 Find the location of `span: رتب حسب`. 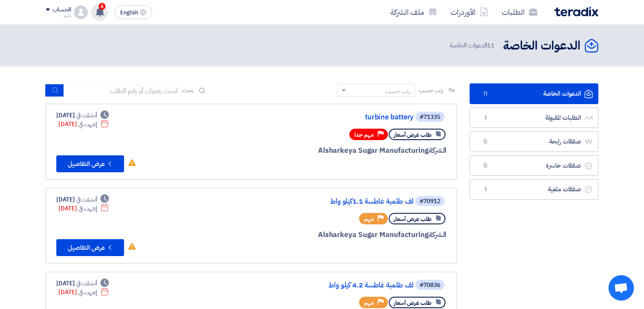

span: رتب حسب is located at coordinates (431, 90).